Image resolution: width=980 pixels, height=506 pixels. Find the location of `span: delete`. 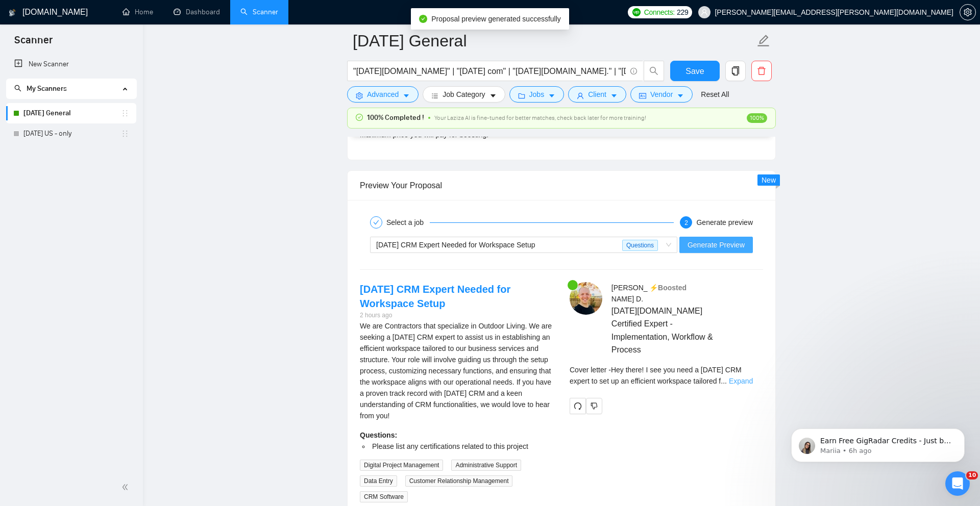

span: delete is located at coordinates (761, 71).